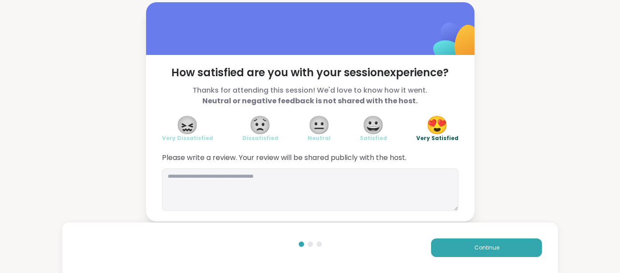  Describe the element at coordinates (319, 138) in the screenshot. I see `span: Neutral` at that location.